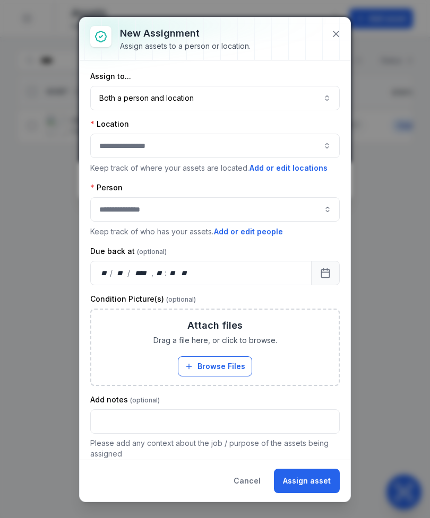  Describe the element at coordinates (215, 232) in the screenshot. I see `p: Keep track of who has your assets.` at that location.